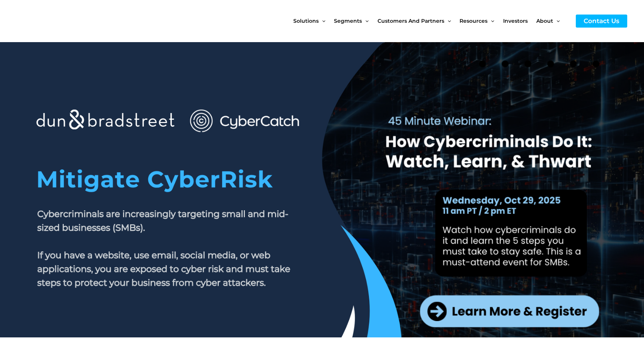 This screenshot has height=340, width=644. Describe the element at coordinates (411, 21) in the screenshot. I see `span: Customers and Partners` at that location.